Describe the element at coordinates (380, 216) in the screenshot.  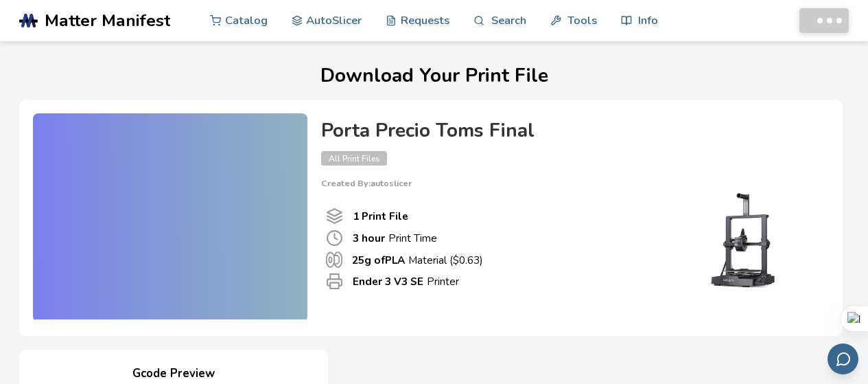
I see `b: 1 Print File` at that location.